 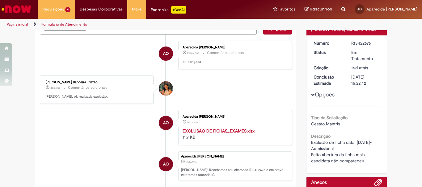 What do you see at coordinates (55, 88) in the screenshot?
I see `span: 3d atrás` at bounding box center [55, 88].